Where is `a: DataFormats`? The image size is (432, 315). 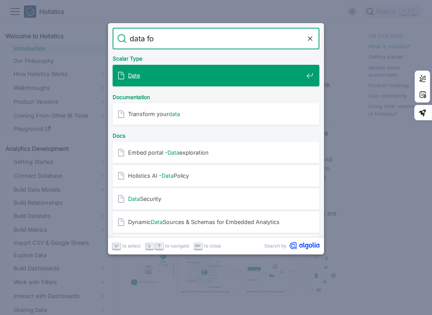 a: DataFormats is located at coordinates (216, 245).